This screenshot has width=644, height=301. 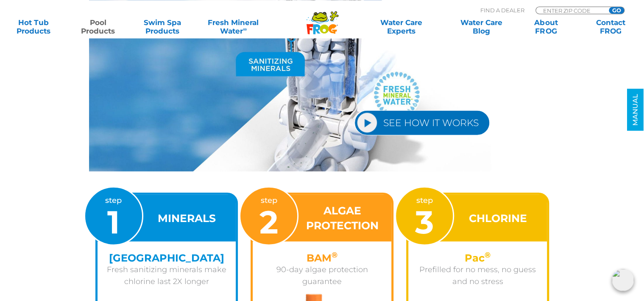 I want to click on a: PoolProducts, so click(x=98, y=27).